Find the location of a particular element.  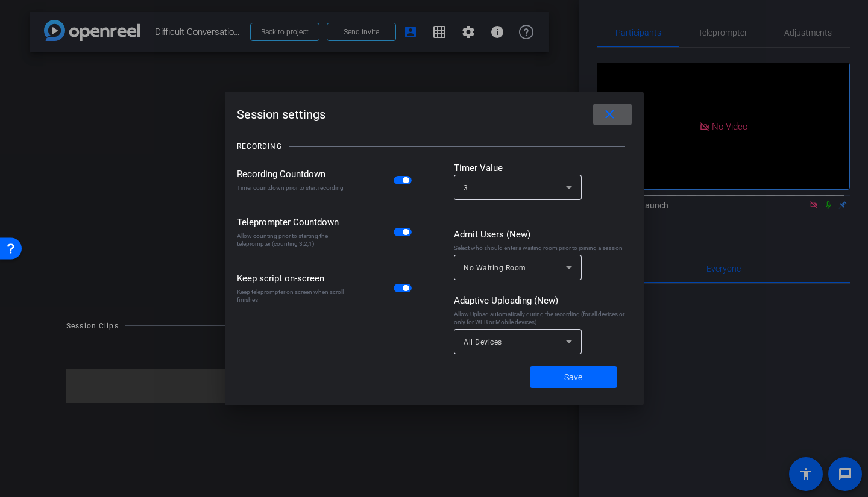

span: Save is located at coordinates (573, 378).